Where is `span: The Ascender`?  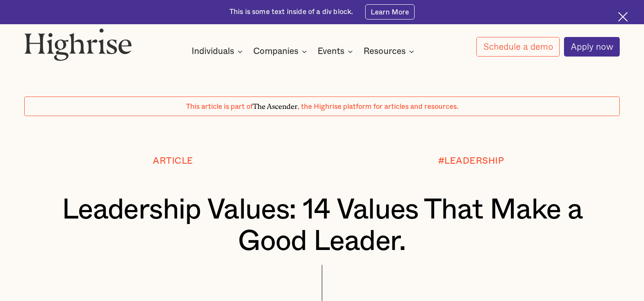
span: The Ascender is located at coordinates (275, 105).